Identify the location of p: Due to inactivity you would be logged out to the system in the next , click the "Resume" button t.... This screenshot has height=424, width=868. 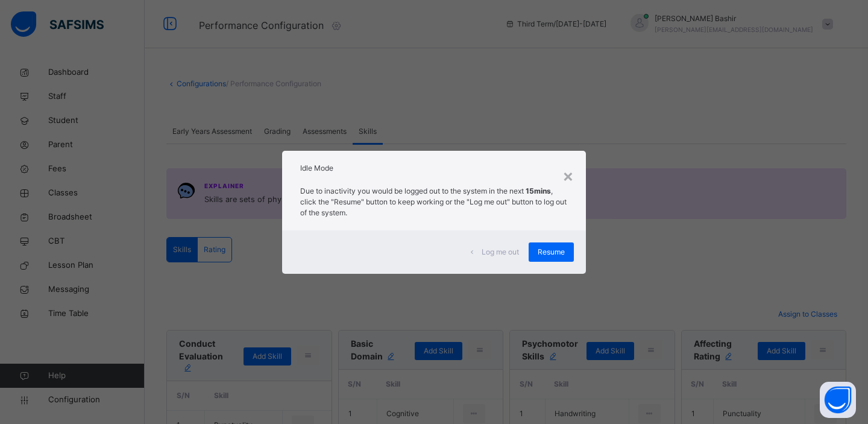
(434, 202).